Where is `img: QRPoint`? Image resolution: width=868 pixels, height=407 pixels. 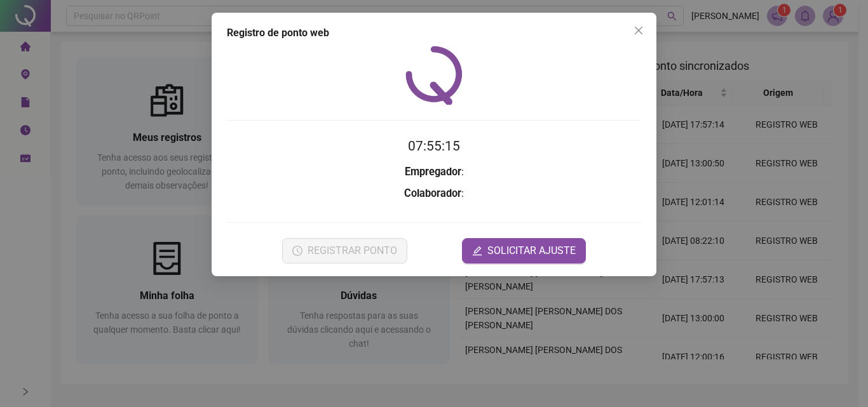
img: QRPoint is located at coordinates (434, 75).